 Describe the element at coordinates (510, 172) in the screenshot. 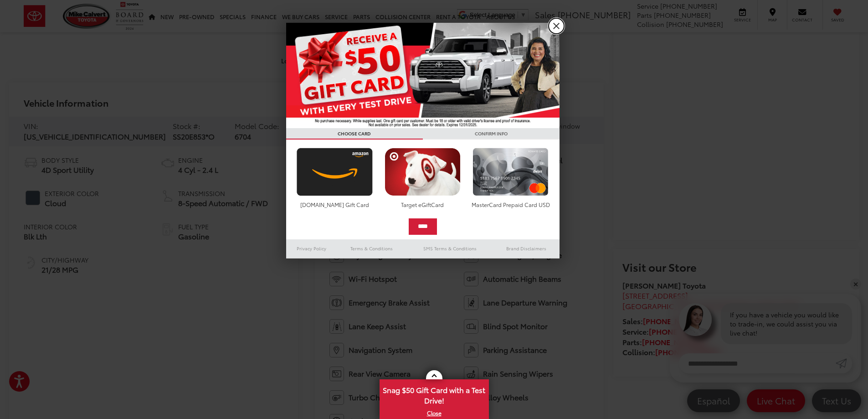

I see `img: mastercard.png` at that location.